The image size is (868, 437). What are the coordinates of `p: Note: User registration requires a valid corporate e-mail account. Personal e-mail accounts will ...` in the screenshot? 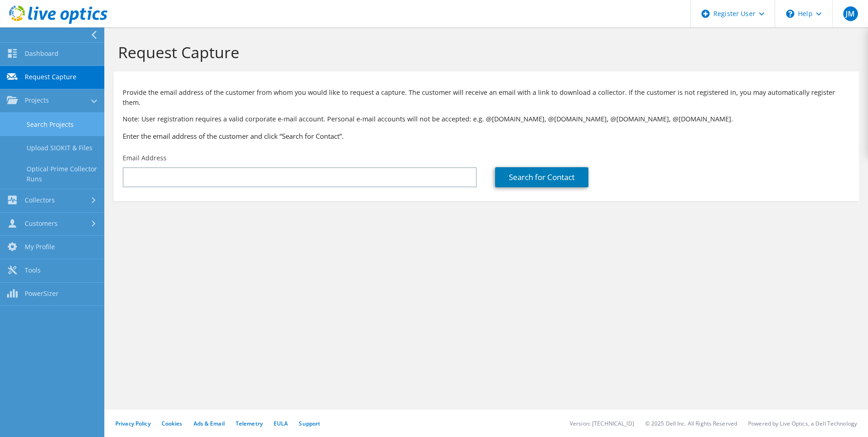 It's located at (486, 119).